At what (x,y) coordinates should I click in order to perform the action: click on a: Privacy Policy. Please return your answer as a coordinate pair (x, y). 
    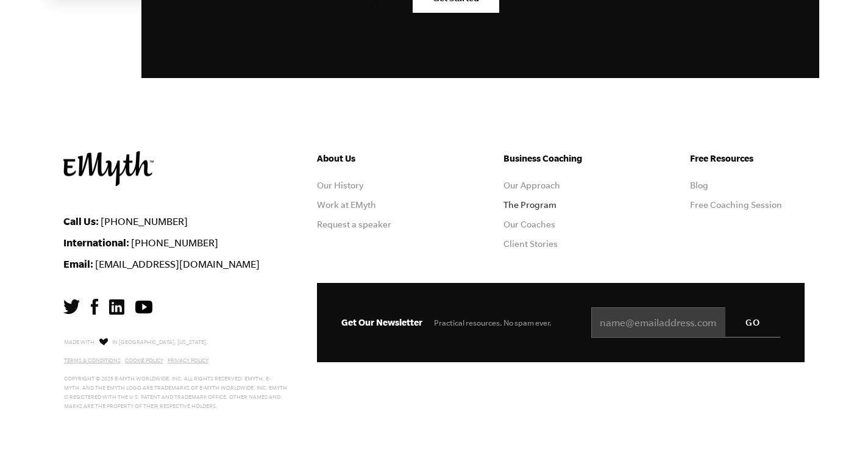
    Looking at the image, I should click on (188, 361).